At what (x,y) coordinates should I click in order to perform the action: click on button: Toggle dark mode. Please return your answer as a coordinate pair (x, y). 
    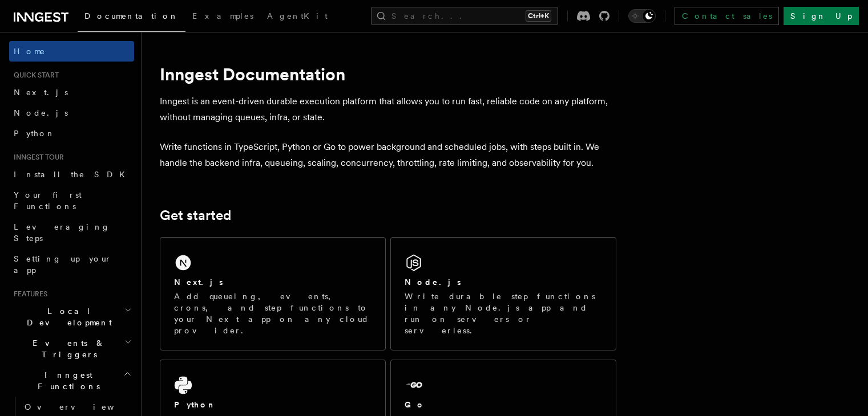
    Looking at the image, I should click on (642, 16).